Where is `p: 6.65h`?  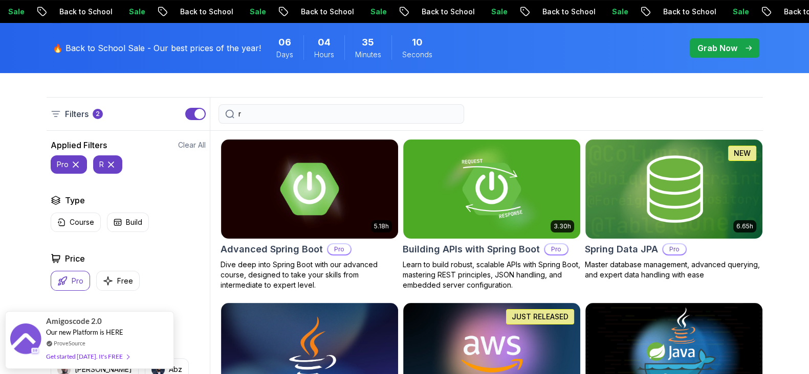
p: 6.65h is located at coordinates (744, 227).